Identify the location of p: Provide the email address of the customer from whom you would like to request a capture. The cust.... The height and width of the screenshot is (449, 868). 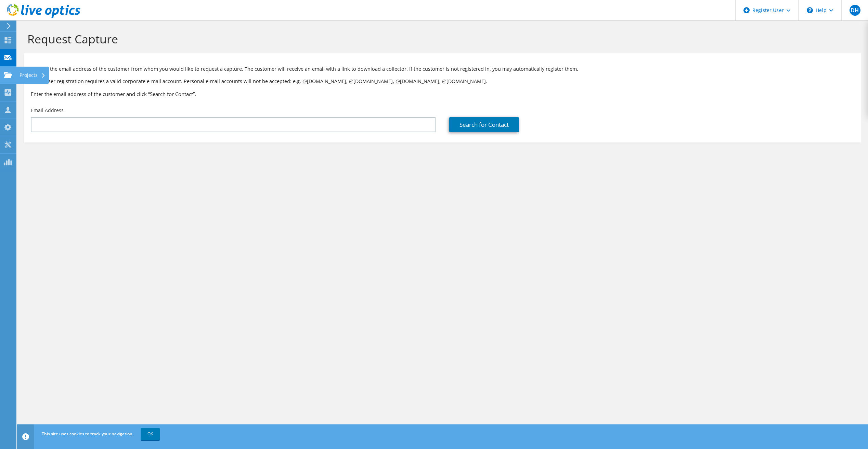
(442, 69).